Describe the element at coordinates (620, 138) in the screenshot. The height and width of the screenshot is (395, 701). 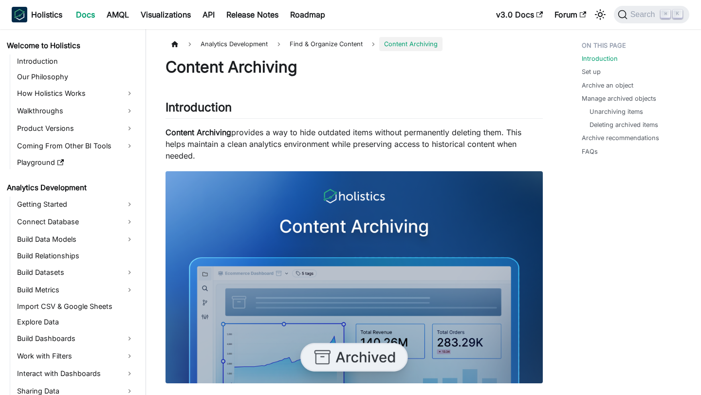
I see `a: Archive recommendations` at that location.